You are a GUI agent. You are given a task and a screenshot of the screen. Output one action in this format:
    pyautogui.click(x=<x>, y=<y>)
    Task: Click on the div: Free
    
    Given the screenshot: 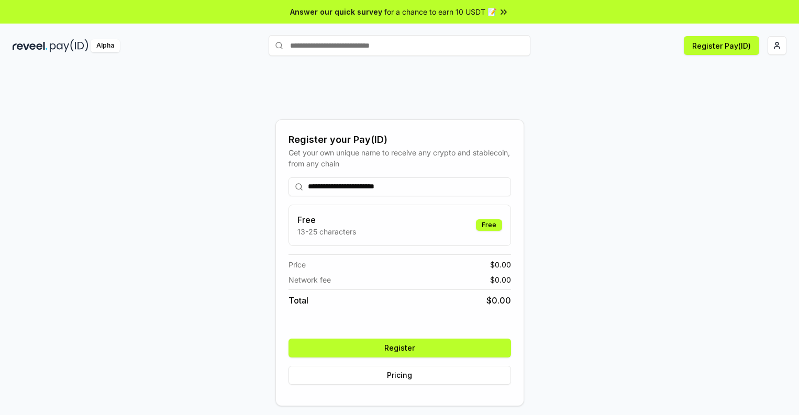 What is the action you would take?
    pyautogui.click(x=489, y=225)
    